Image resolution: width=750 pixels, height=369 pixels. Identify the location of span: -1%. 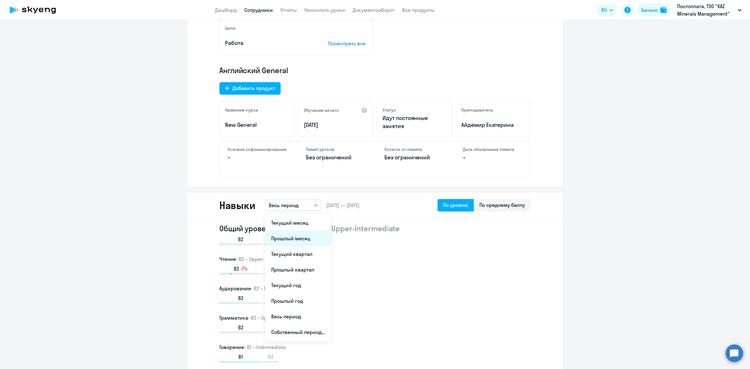
(244, 269).